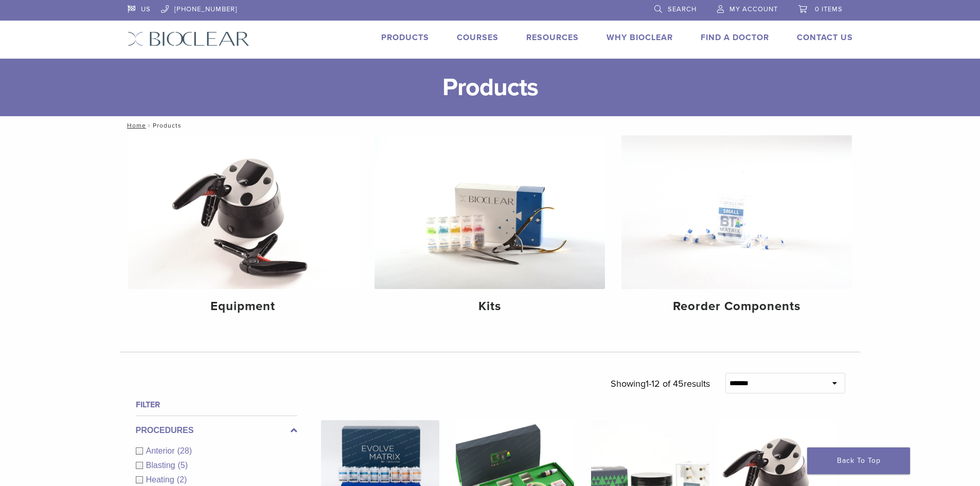 This screenshot has width=980, height=486. What do you see at coordinates (161, 451) in the screenshot?
I see `span: Anterior` at bounding box center [161, 451].